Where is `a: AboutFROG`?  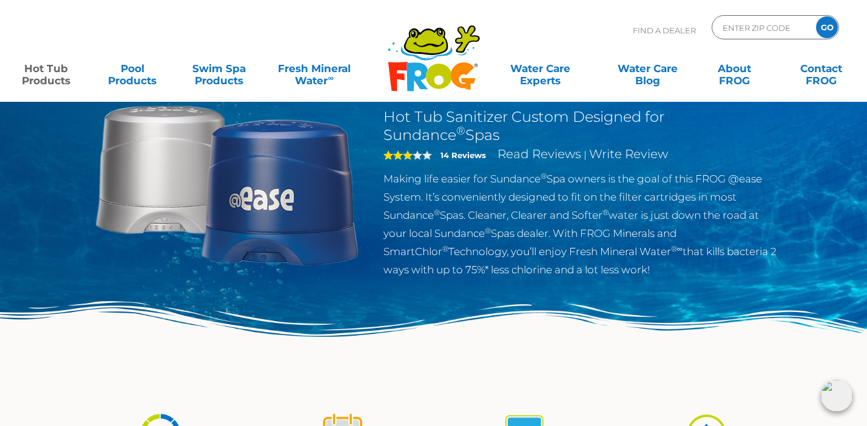 a: AboutFROG is located at coordinates (734, 69).